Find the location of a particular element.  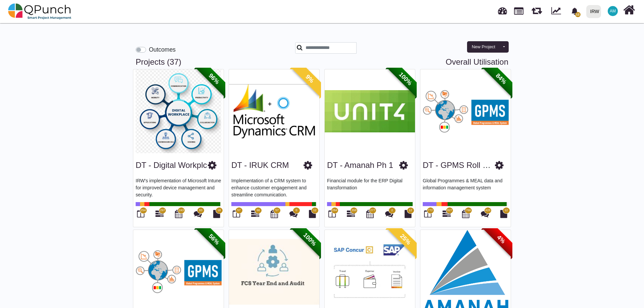

div: Notification is located at coordinates (574, 11).